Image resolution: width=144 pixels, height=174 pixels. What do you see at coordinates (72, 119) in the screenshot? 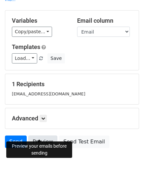
I see `h5: Advanced` at bounding box center [72, 119].